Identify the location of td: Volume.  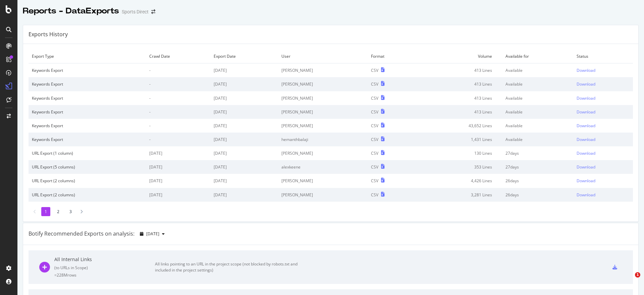
(459, 56).